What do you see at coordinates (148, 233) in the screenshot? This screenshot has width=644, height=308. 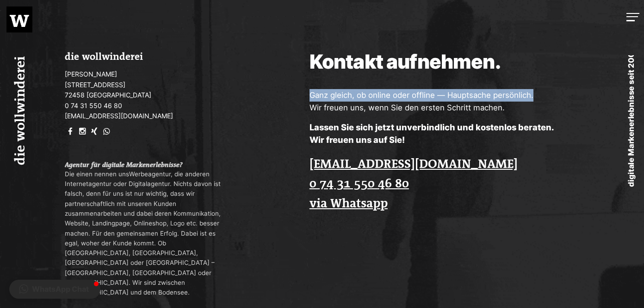 I see `p: Die einen nennen uns , die anderen Internetagentur oder Digitalagentur. Nichts davon ist falsch, ...` at bounding box center [148, 233].